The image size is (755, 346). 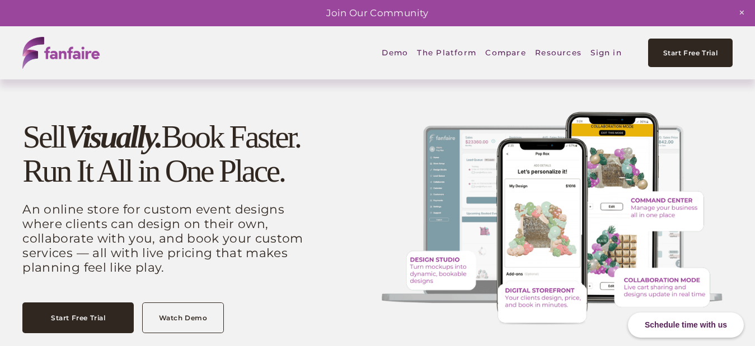 I want to click on img: fanfaire, so click(x=61, y=53).